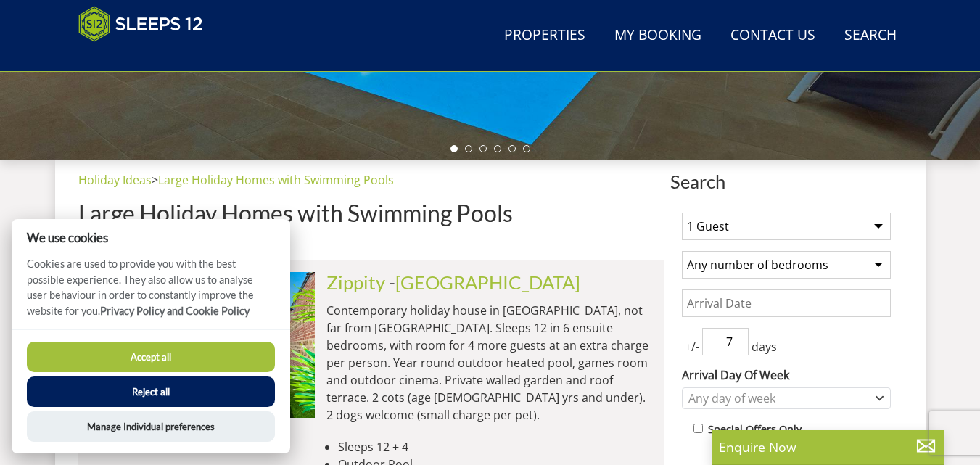 This screenshot has height=465, width=980. What do you see at coordinates (871, 36) in the screenshot?
I see `a: Search` at bounding box center [871, 36].